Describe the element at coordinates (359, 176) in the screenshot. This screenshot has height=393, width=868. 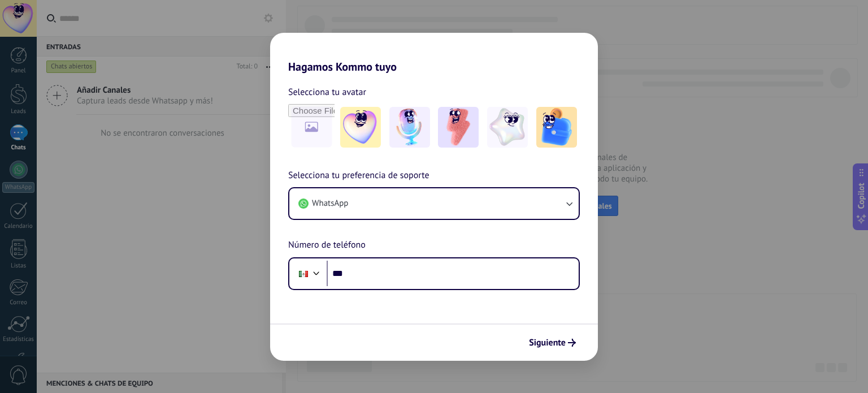
I see `span: Selecciona tu preferencia de soporte` at that location.